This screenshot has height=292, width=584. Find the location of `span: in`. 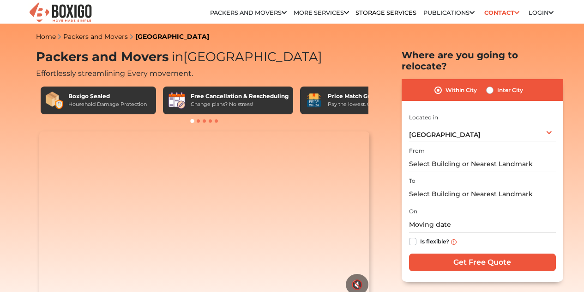

span: in is located at coordinates (177, 56).